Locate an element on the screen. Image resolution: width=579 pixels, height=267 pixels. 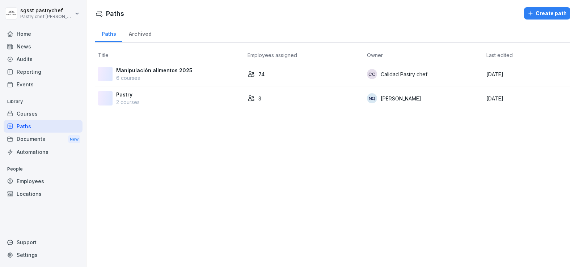
p: 2 courses is located at coordinates (128, 102).